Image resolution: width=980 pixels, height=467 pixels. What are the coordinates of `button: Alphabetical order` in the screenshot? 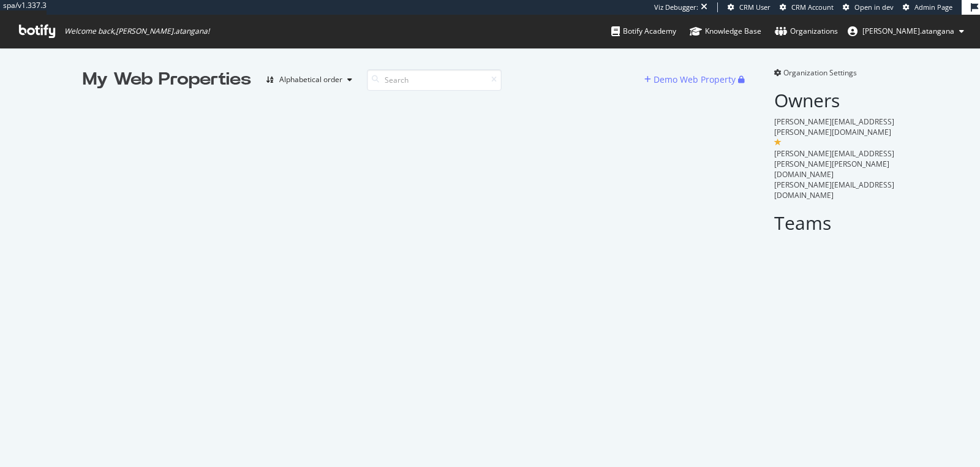 It's located at (309, 80).